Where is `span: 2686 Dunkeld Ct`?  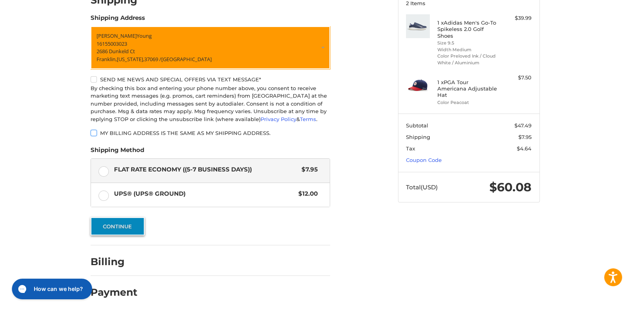
span: 2686 Dunkeld Ct is located at coordinates (116, 51).